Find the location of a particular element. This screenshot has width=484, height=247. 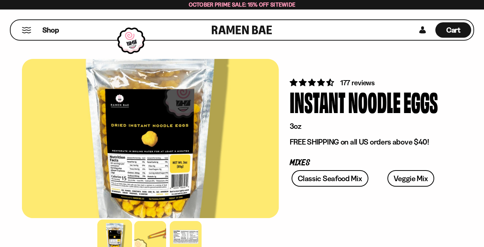

div: Cart is located at coordinates (453, 30).